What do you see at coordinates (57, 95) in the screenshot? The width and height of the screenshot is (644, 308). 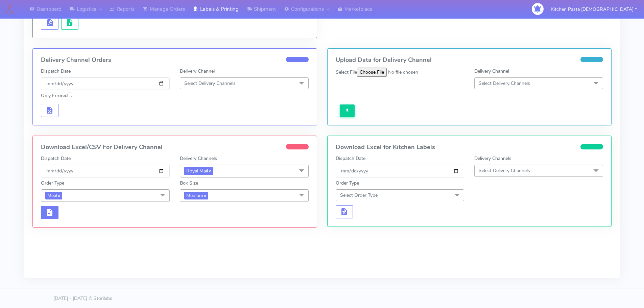 I see `label: Only Errored` at bounding box center [57, 95].